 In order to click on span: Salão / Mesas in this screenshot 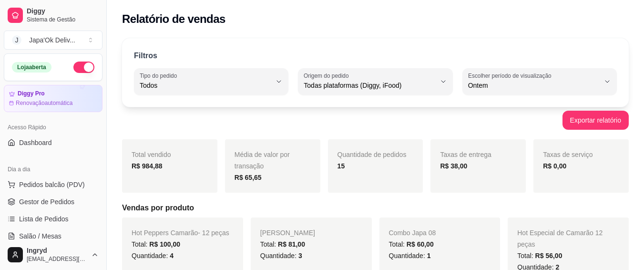, I will do `click(40, 236)`.